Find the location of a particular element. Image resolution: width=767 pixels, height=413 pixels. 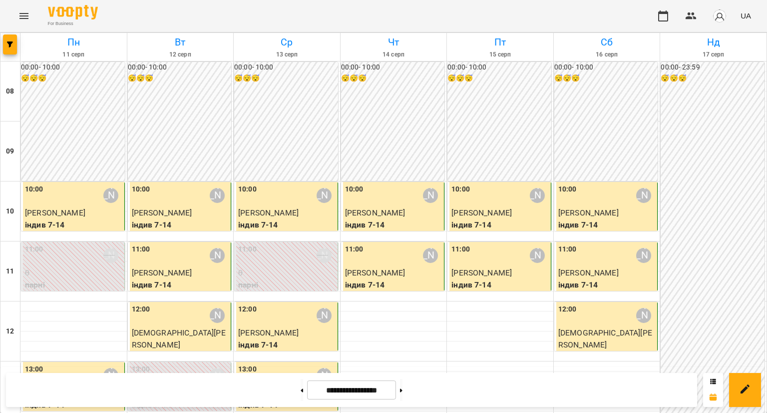

h6: 00:00 - 23:59 is located at coordinates (713, 67).